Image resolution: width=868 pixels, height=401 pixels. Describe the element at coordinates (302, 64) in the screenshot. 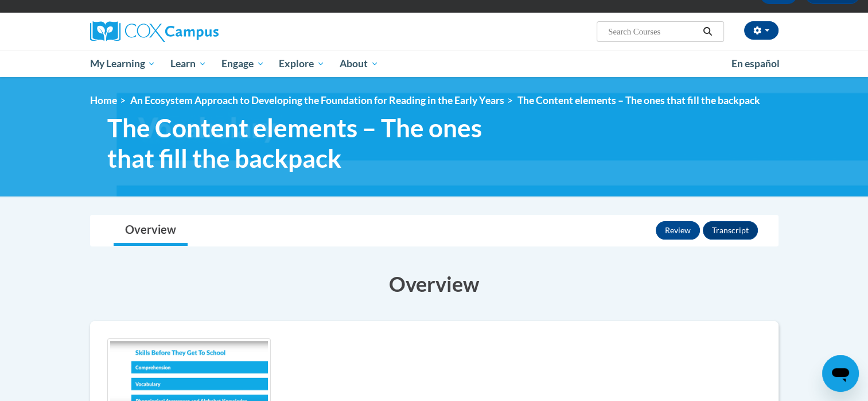

I see `a: Explore` at that location.